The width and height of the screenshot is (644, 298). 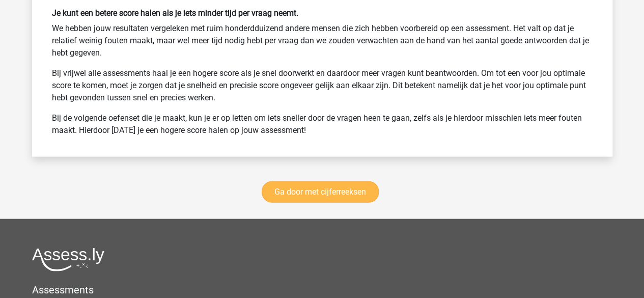 I want to click on a: Ga door met cijferreeksen, so click(x=320, y=192).